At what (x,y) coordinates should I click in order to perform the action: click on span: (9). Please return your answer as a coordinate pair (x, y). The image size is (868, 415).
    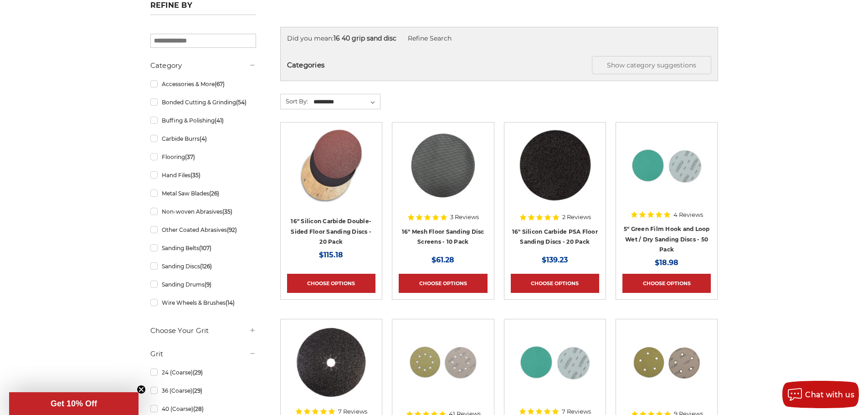
    Looking at the image, I should click on (208, 284).